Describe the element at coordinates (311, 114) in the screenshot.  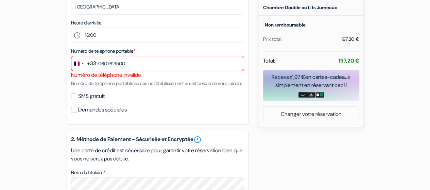
I see `a: Changer votre réservation` at that location.